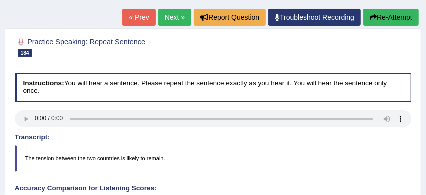  I want to click on h4: You will hear a sentence. Please repeat the sentence exactly as you hear it. You will hear the se..., so click(213, 87).